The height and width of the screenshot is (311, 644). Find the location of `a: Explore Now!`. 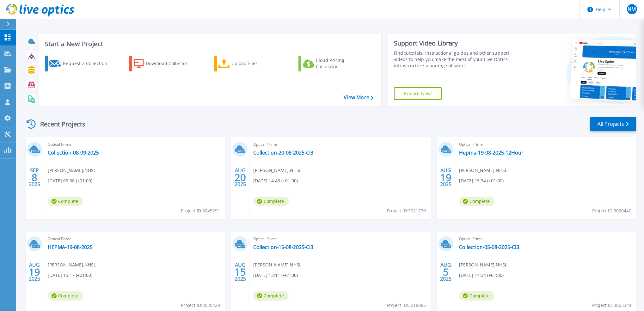

a: Explore Now! is located at coordinates (418, 93).